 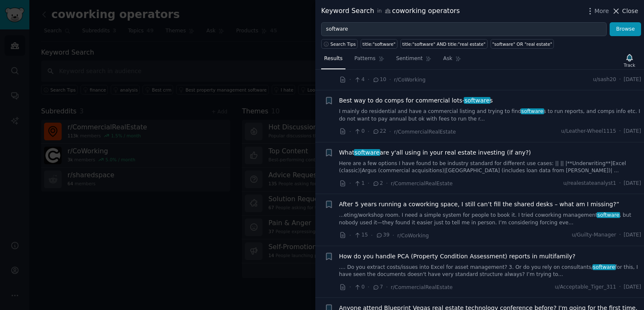 What do you see at coordinates (369, 60) in the screenshot?
I see `a: Patterns` at bounding box center [369, 60].